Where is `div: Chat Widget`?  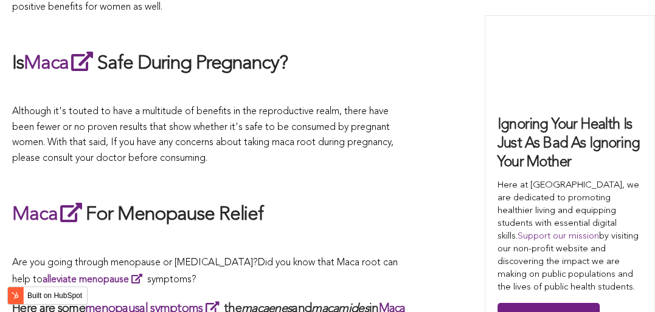
div: Chat Widget is located at coordinates (624, 283).